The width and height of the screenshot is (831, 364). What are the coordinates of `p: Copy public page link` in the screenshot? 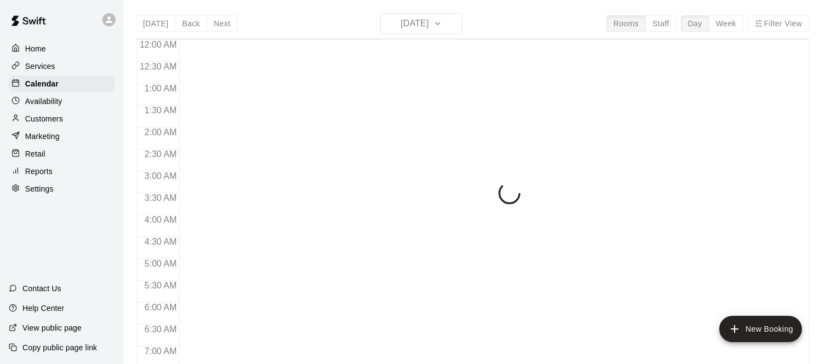 It's located at (60, 348).